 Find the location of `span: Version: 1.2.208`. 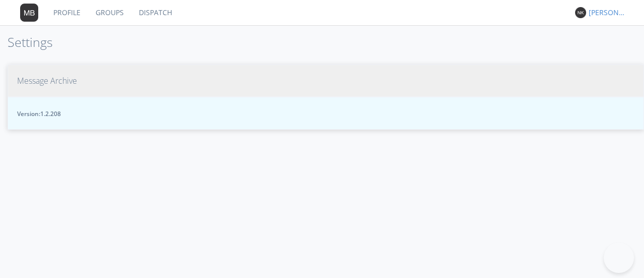

span: Version: 1.2.208 is located at coordinates (325, 114).